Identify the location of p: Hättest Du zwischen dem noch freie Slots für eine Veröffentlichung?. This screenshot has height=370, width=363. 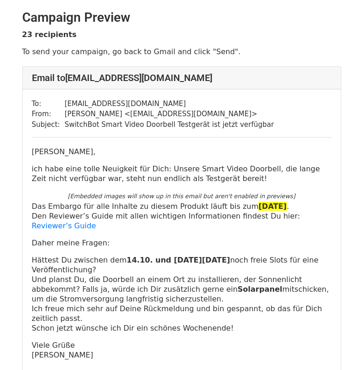
(182, 265).